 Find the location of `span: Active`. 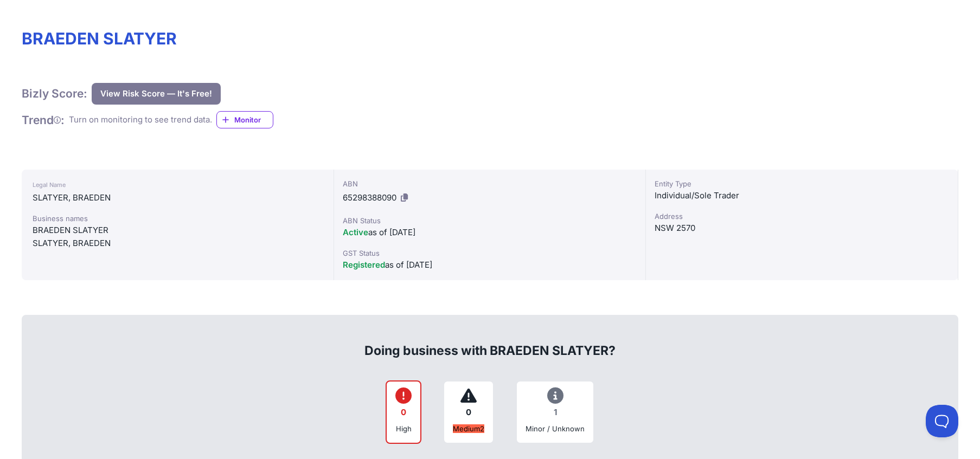

span: Active is located at coordinates (355, 232).